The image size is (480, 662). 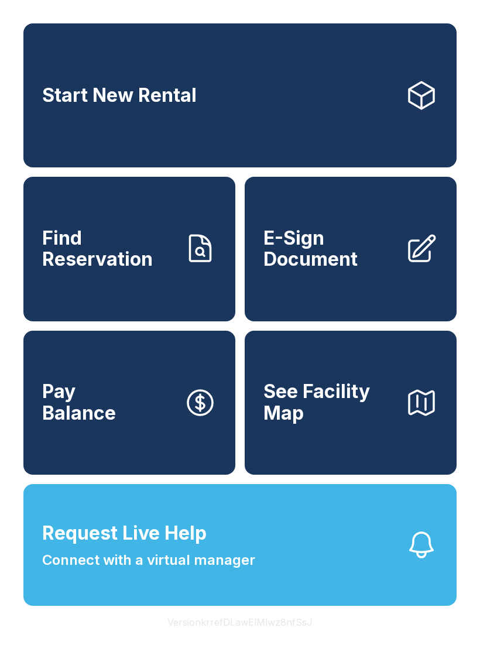 I want to click on button: PayBalance, so click(x=129, y=403).